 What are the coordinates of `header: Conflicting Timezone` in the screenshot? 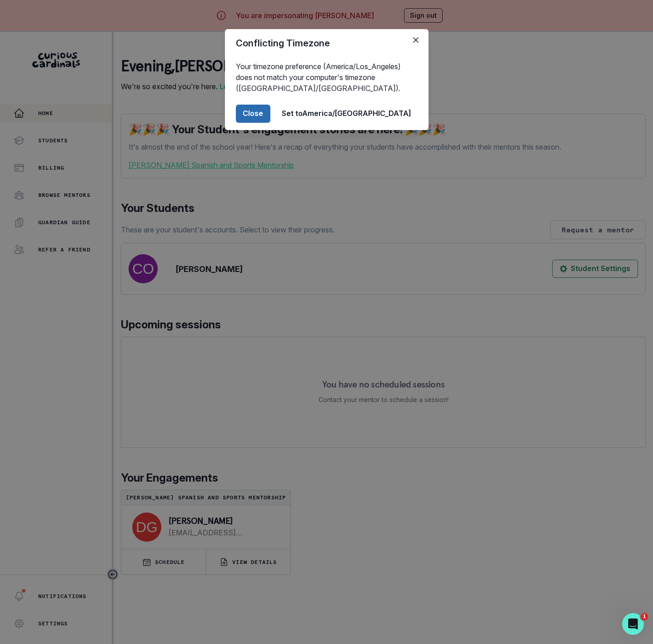 It's located at (327, 43).